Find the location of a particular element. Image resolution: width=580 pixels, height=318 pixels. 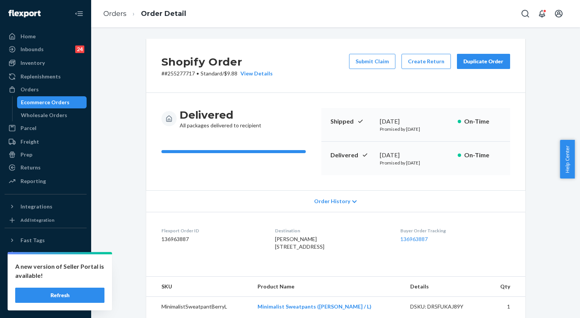

button: Help Center is located at coordinates (567, 159).